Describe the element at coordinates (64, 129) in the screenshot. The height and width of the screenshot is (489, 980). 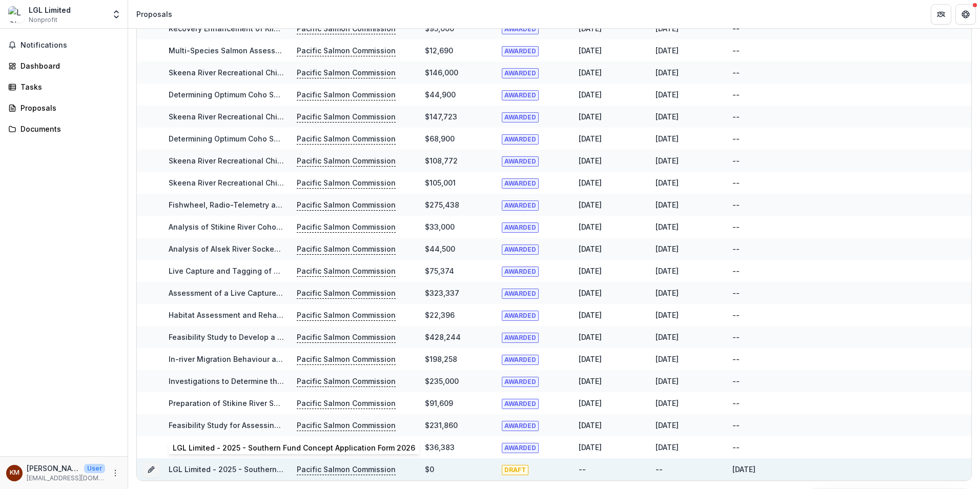
I see `a: Documents` at that location.